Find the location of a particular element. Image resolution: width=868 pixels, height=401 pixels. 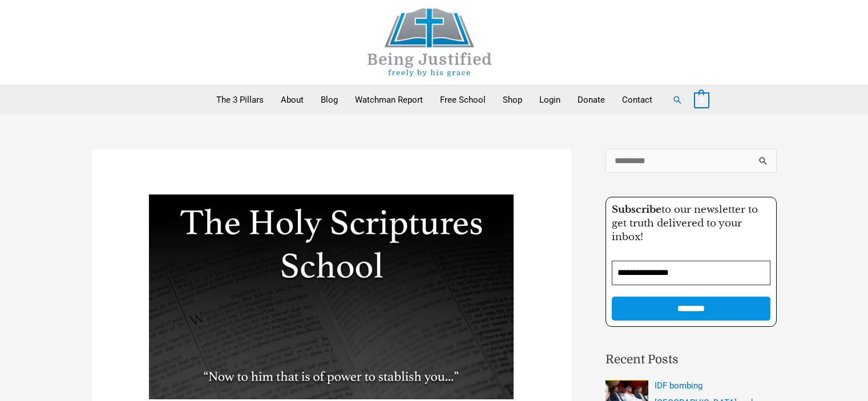

a: Blog is located at coordinates (329, 100).